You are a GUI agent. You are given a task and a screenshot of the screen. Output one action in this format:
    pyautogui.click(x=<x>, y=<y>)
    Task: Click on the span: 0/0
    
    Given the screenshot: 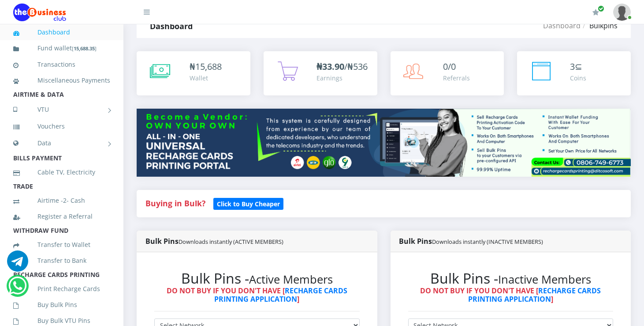 What is the action you would take?
    pyautogui.click(x=450, y=66)
    